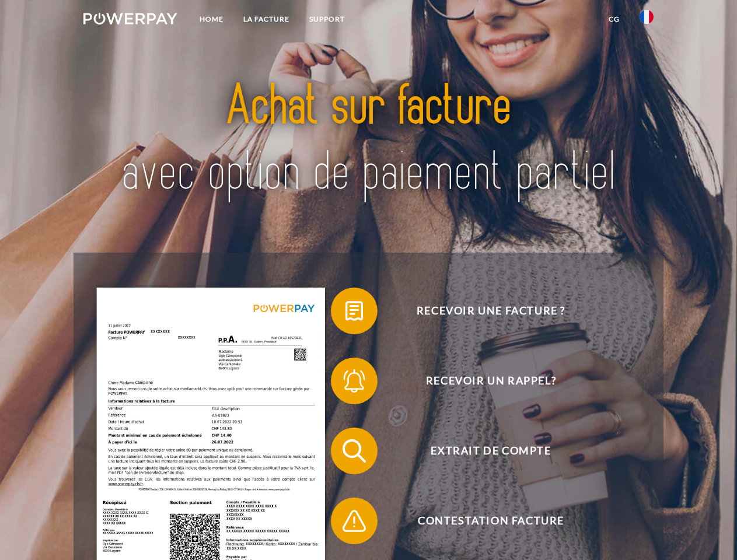  Describe the element at coordinates (646, 17) in the screenshot. I see `img: fr` at that location.